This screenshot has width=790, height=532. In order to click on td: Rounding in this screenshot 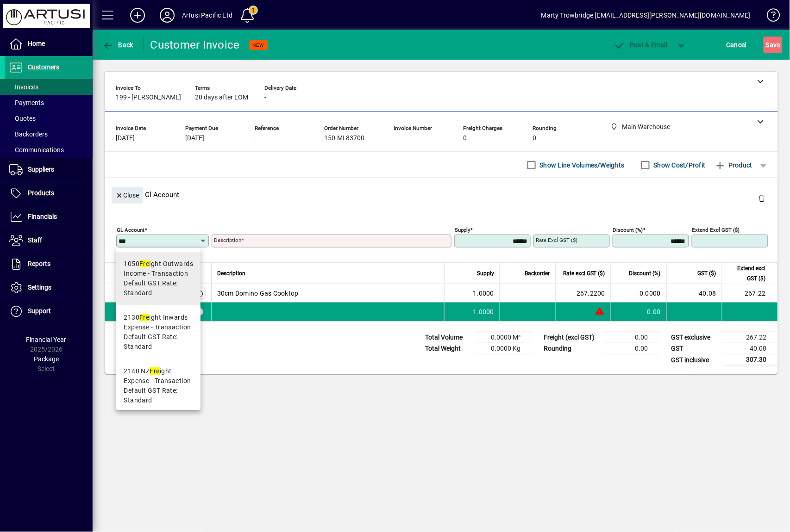, I will do `click(572, 349)`.